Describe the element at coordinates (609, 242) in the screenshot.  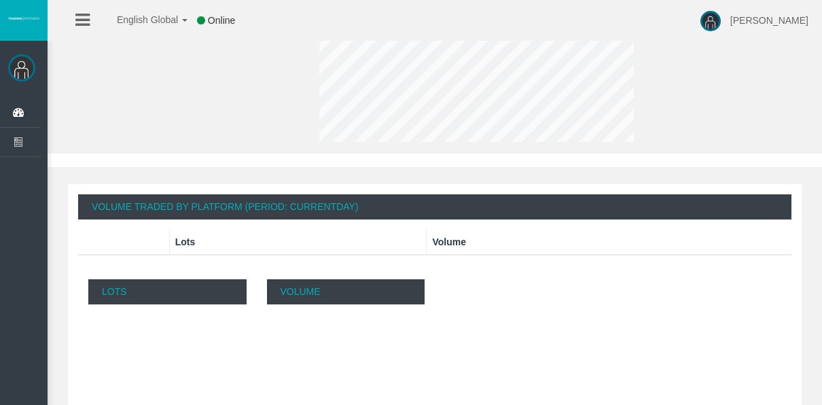
I see `th: Volume` at that location.